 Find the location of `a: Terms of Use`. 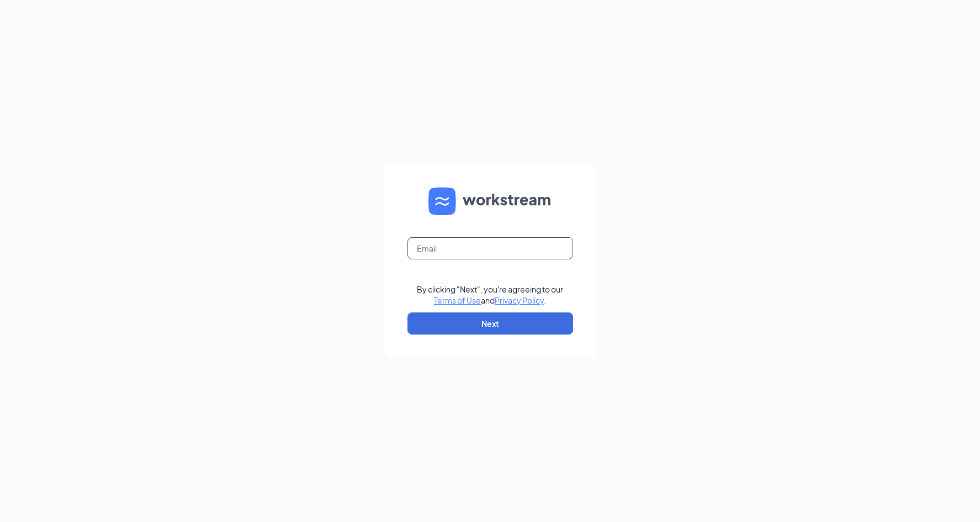

a: Terms of Use is located at coordinates (458, 300).